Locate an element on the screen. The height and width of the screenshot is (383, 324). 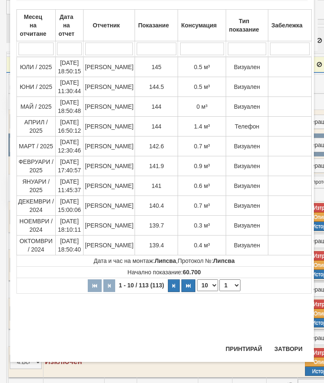
span: 0.3 м³ is located at coordinates (202, 226).